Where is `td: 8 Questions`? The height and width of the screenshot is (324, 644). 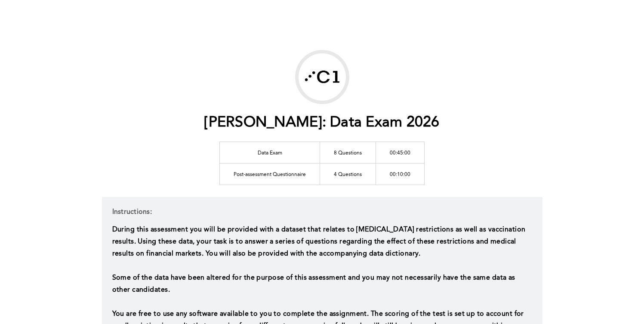 td: 8 Questions is located at coordinates (348, 152).